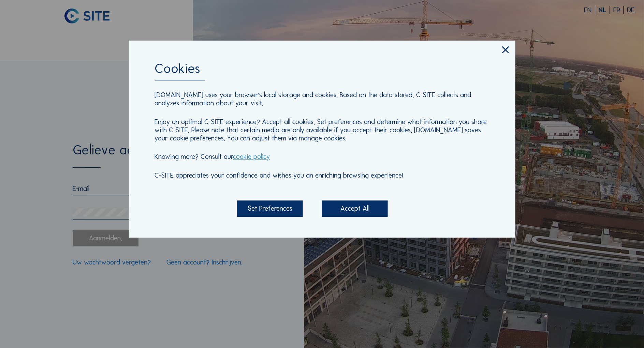 The height and width of the screenshot is (348, 644). Describe the element at coordinates (322, 157) in the screenshot. I see `p: Knowing more? Consult our` at that location.